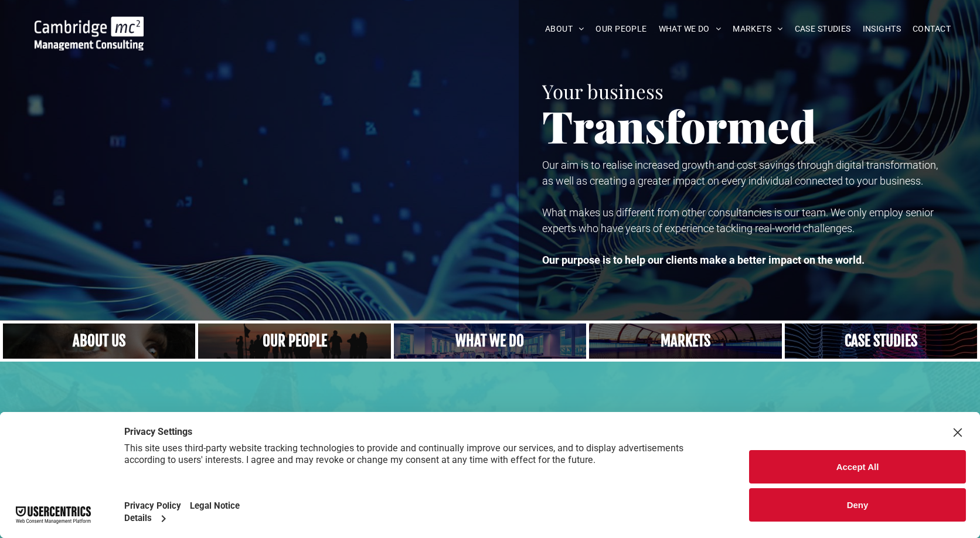  What do you see at coordinates (89, 24) in the screenshot?
I see `a: Your Business Transformed | Cambridge Management Consulting` at bounding box center [89, 24].